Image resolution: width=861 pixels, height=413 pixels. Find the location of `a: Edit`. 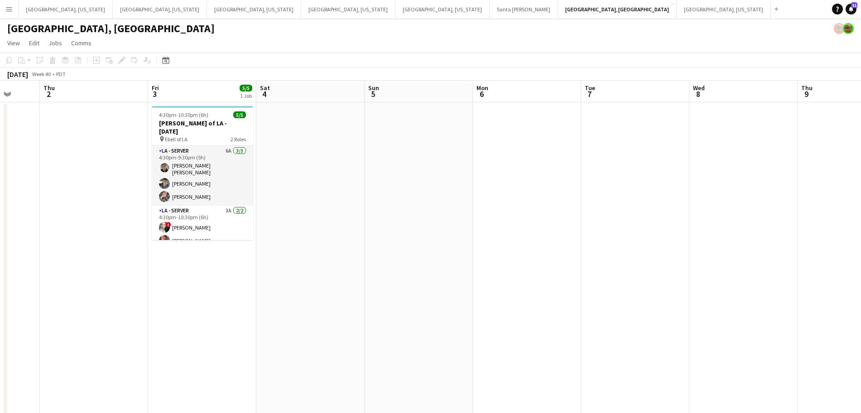

a: Edit is located at coordinates (34, 43).